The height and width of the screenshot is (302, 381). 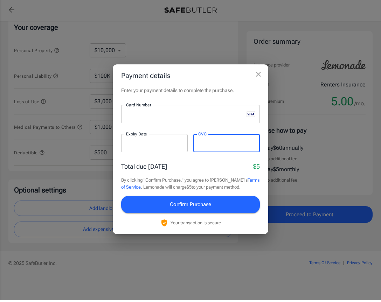 What do you see at coordinates (191, 206) in the screenshot?
I see `button: Confirm Purchase` at bounding box center [191, 206].